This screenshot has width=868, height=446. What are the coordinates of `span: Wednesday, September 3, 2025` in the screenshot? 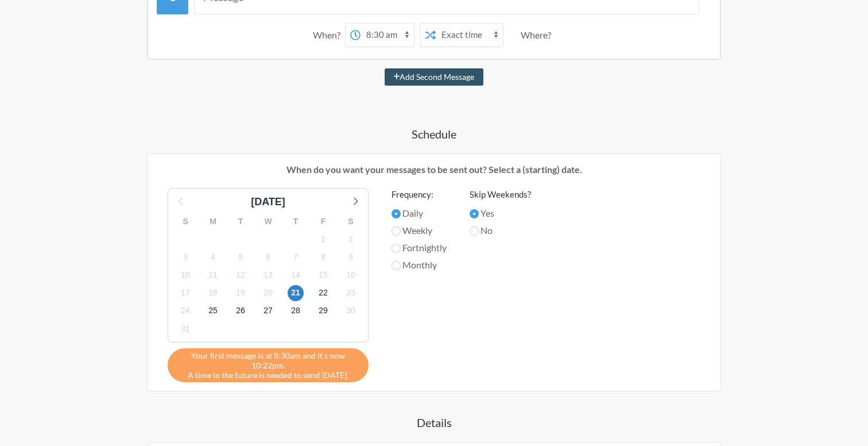 It's located at (186, 257).